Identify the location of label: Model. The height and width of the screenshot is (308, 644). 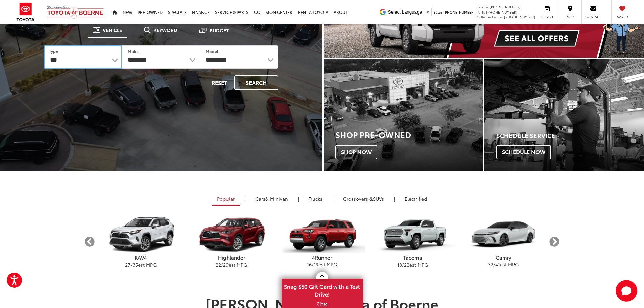
(212, 51).